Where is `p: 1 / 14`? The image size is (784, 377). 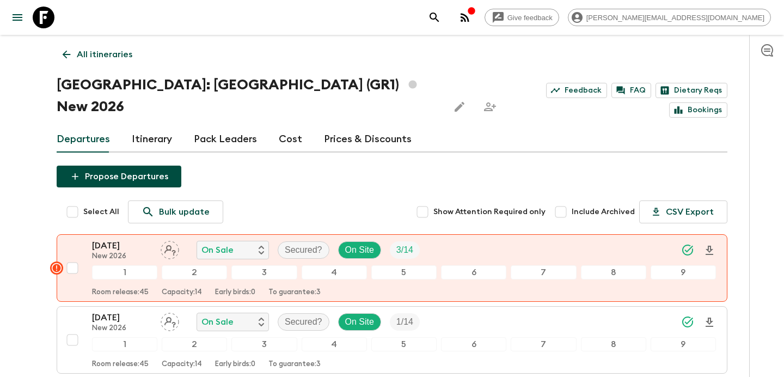 p: 1 / 14 is located at coordinates (404, 322).